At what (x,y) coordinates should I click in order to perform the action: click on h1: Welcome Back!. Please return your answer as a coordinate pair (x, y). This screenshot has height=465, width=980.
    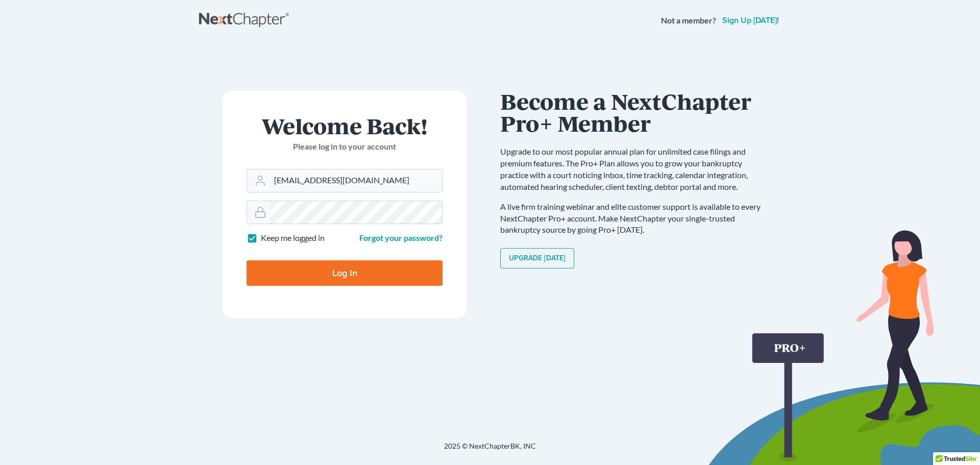
    Looking at the image, I should click on (345, 125).